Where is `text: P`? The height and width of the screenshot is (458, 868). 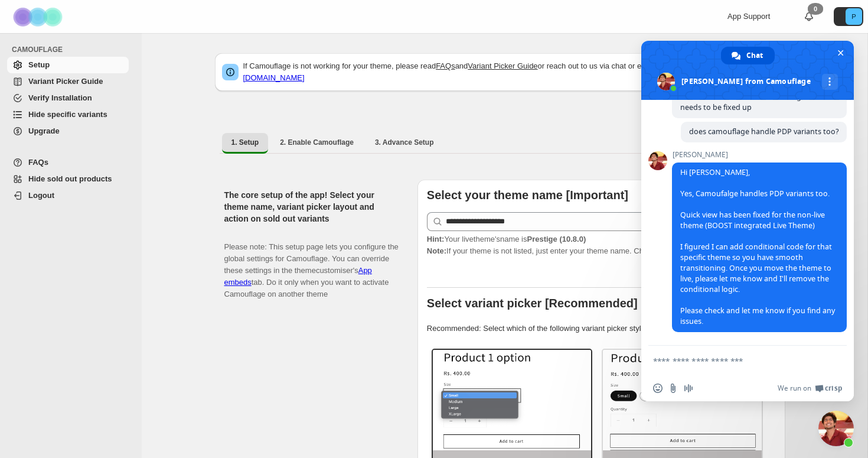 text: P is located at coordinates (853, 16).